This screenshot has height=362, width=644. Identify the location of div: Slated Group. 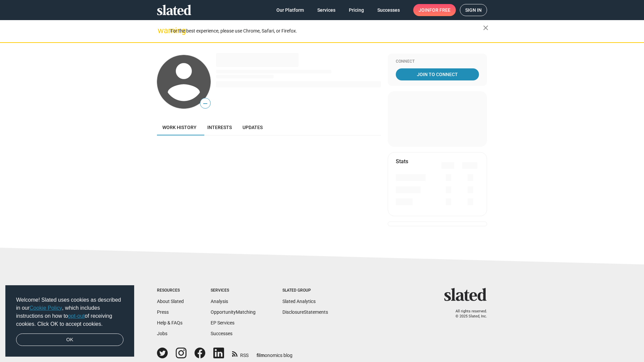
(305, 291).